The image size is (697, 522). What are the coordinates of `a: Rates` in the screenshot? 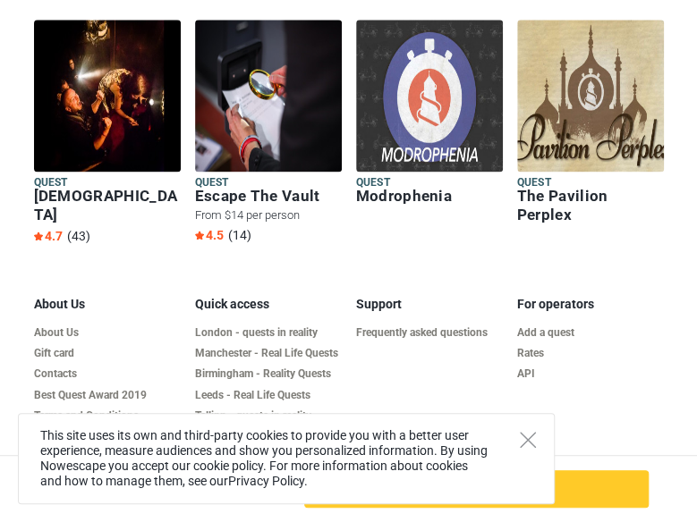 It's located at (590, 353).